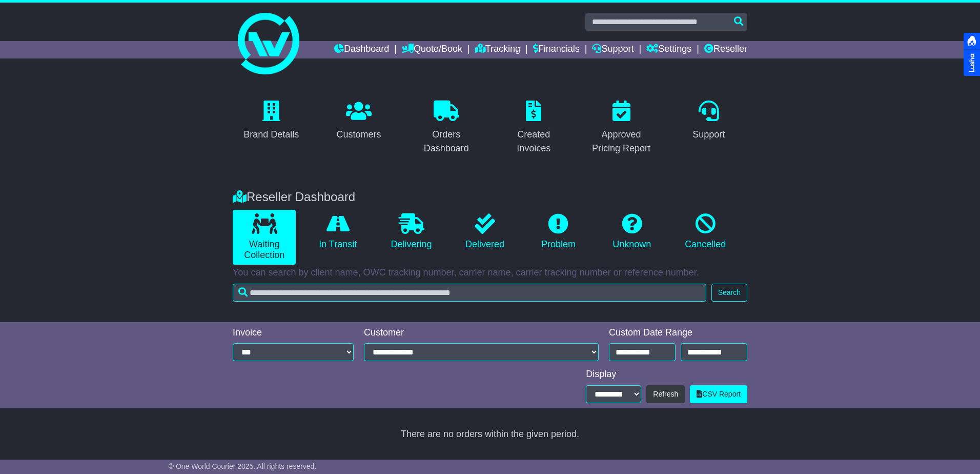  I want to click on a: In Transit, so click(337, 232).